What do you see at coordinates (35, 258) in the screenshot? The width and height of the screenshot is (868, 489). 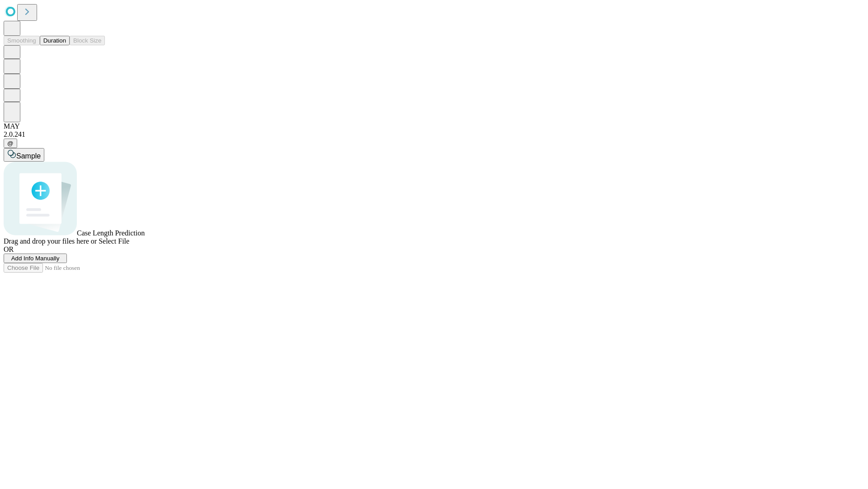 I see `button: Add Info Manually` at bounding box center [35, 258].